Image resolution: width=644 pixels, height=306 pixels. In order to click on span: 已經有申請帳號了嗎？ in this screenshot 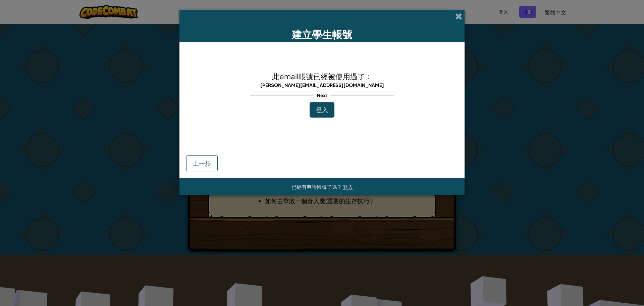, I will do `click(317, 186)`.